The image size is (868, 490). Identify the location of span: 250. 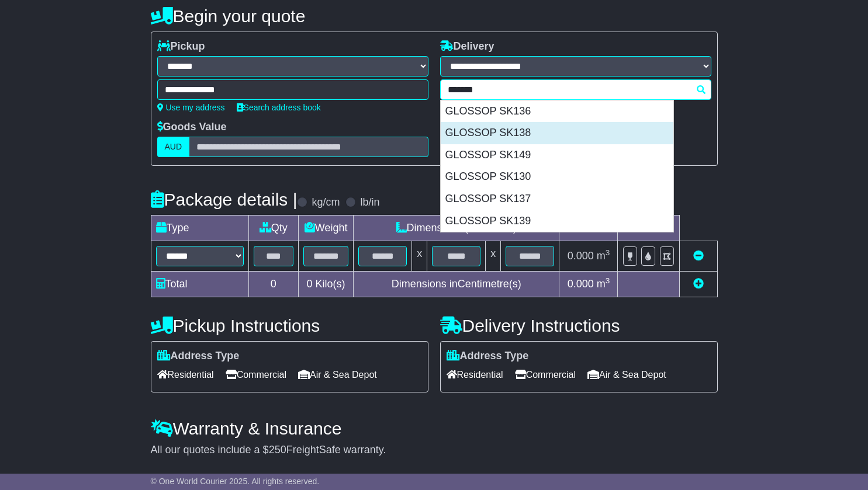
(278, 450).